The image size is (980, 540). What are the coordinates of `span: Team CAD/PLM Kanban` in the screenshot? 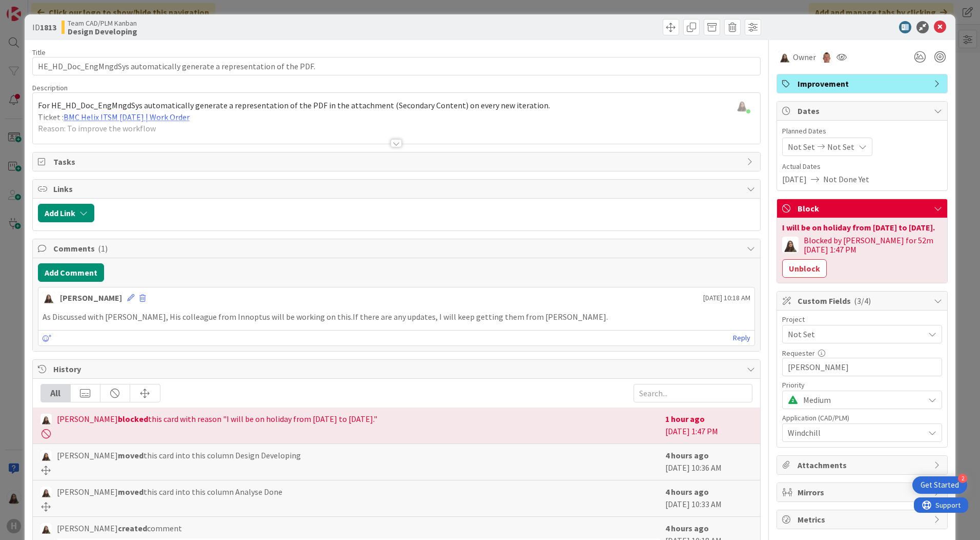 It's located at (102, 23).